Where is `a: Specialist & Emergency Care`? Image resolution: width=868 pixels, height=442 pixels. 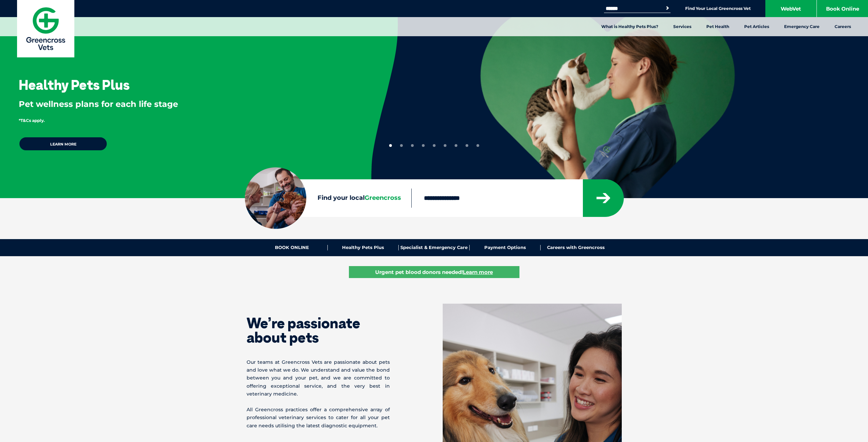 a: Specialist & Emergency Care is located at coordinates (434, 248).